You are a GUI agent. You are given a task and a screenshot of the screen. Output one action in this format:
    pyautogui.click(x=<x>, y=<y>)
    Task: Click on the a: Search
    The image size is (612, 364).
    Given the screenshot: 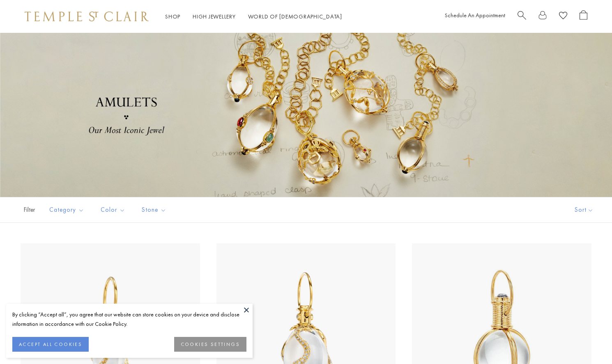 What is the action you would take?
    pyautogui.click(x=521, y=17)
    